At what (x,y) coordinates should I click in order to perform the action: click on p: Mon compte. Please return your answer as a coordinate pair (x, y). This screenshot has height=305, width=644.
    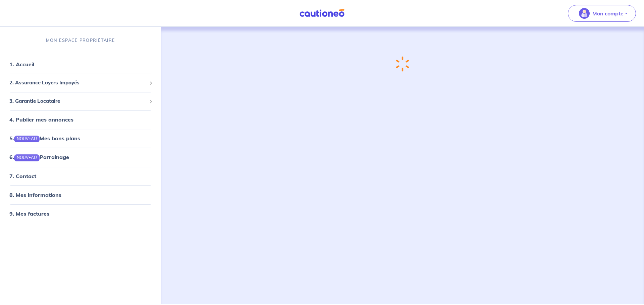
    Looking at the image, I should click on (607, 13).